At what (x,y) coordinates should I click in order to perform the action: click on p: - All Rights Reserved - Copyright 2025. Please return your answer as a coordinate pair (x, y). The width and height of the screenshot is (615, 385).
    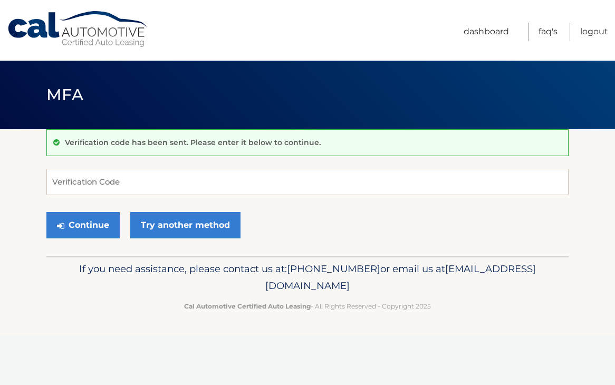
    Looking at the image, I should click on (307, 306).